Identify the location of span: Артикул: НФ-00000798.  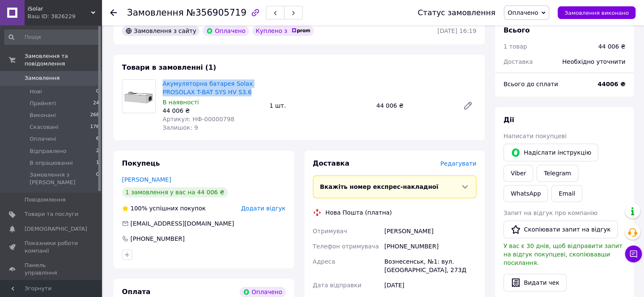
(199, 119).